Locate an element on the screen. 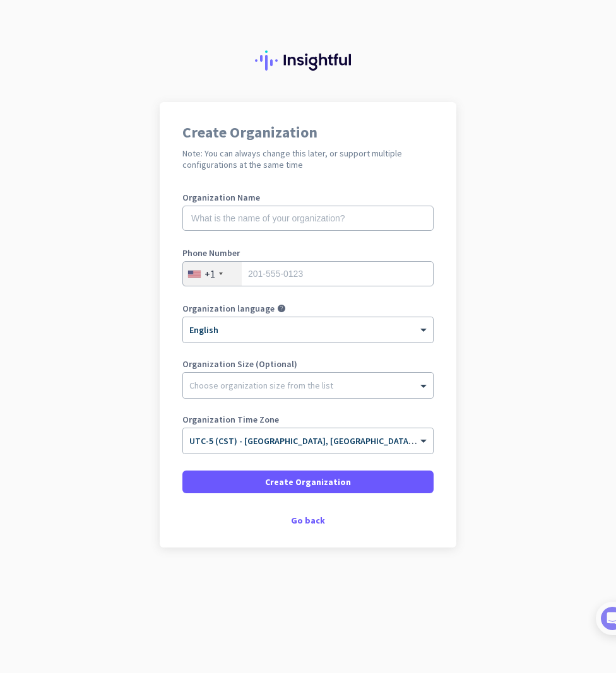  label: Organization language is located at coordinates (228, 309).